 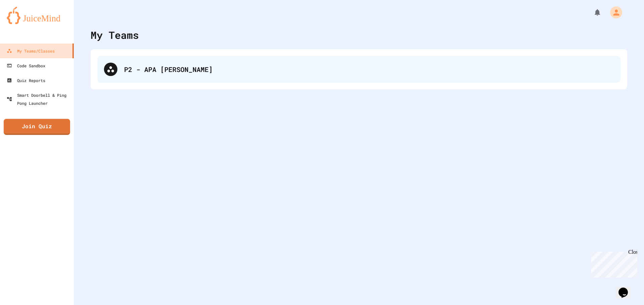 What do you see at coordinates (30, 51) in the screenshot?
I see `div: My Teams/Classes` at bounding box center [30, 51].